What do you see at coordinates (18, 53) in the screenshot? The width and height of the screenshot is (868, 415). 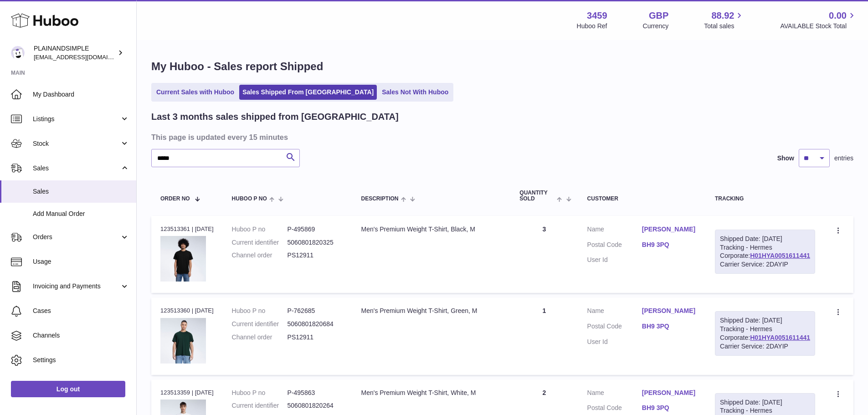 I see `img: internalAdmin-3459@internal.huboo.com` at bounding box center [18, 53].